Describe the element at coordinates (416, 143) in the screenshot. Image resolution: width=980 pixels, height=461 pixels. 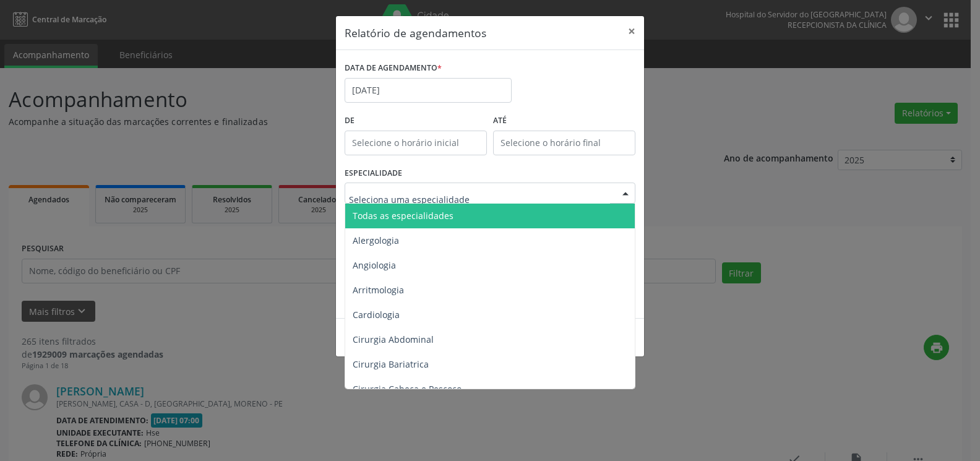
I see `input: Selecione o horário inicial` at that location.